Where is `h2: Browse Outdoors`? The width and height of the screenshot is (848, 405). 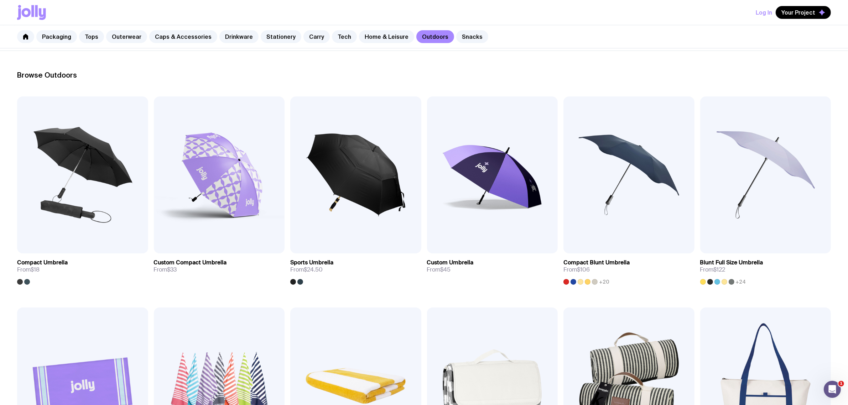 h2: Browse Outdoors is located at coordinates (424, 75).